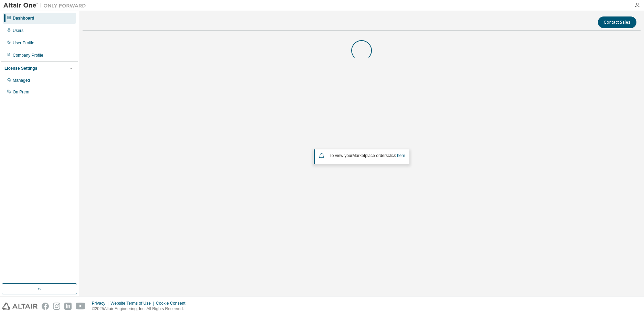  I want to click on div: Cookie Consent, so click(172, 303).